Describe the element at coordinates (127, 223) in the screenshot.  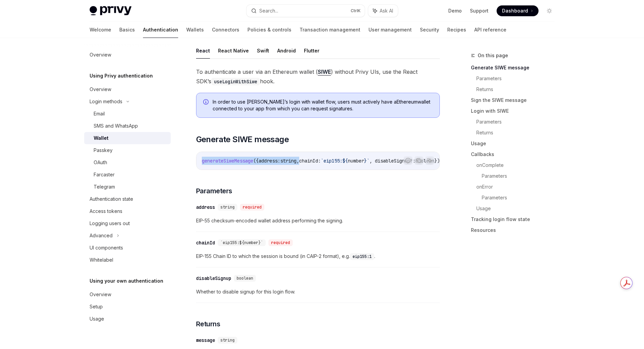
I see `a: Logging users out` at that location.